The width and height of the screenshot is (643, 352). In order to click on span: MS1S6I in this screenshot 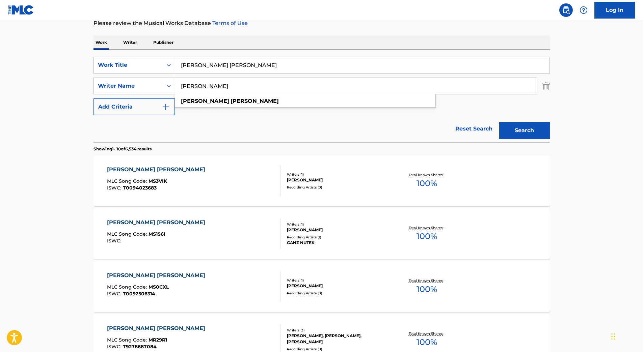, I will do `click(157, 234)`.